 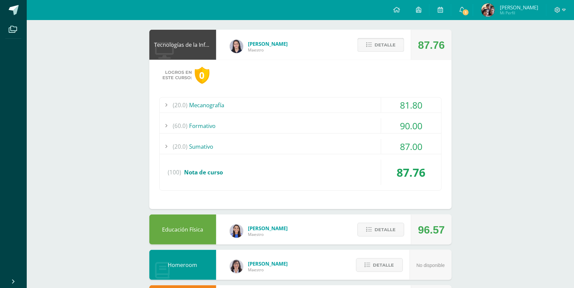 What do you see at coordinates (301, 146) in the screenshot?
I see `div: Sumativo` at bounding box center [301, 146].